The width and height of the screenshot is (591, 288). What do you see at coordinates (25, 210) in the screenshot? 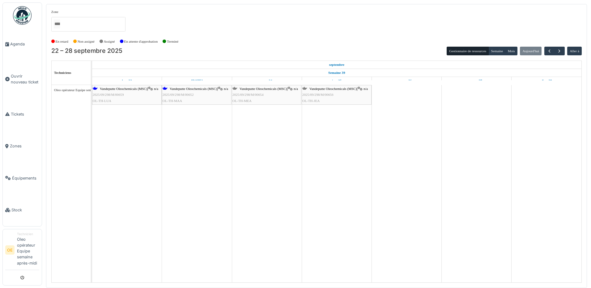
I see `span: Stock` at bounding box center [25, 210].